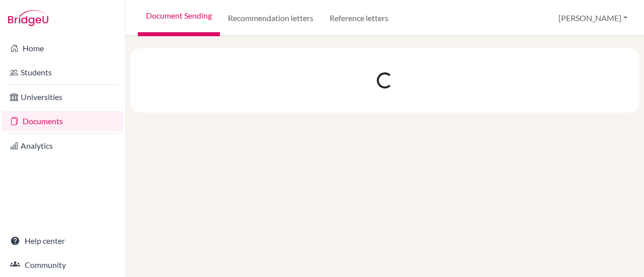 The width and height of the screenshot is (644, 277). I want to click on a: Documents, so click(62, 121).